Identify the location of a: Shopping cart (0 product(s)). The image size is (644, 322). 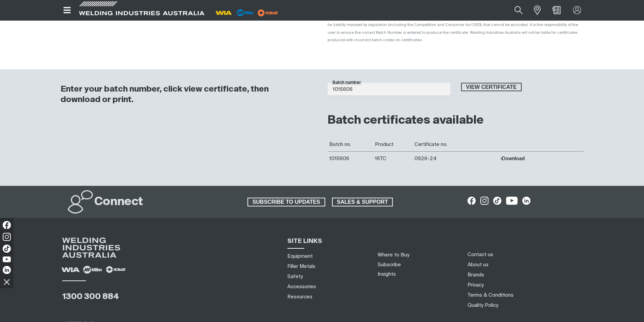
(556, 11).